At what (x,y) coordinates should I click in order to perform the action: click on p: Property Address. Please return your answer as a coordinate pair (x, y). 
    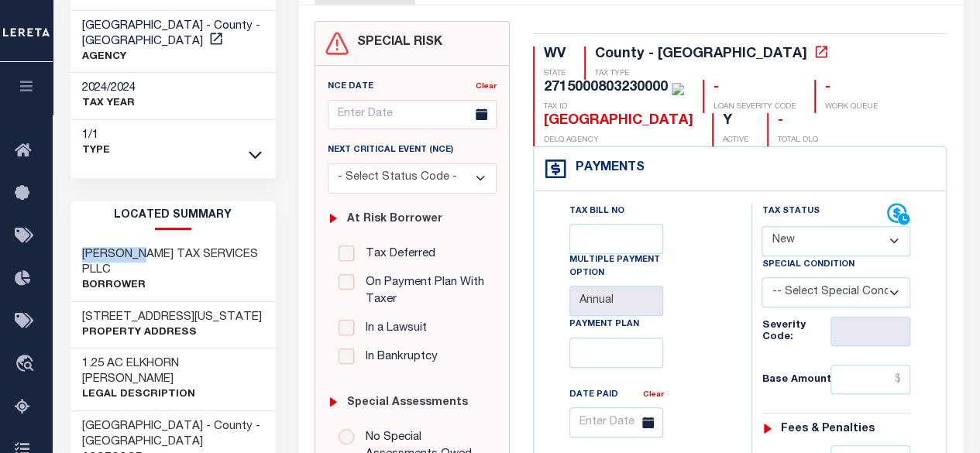
    Looking at the image, I should click on (172, 333).